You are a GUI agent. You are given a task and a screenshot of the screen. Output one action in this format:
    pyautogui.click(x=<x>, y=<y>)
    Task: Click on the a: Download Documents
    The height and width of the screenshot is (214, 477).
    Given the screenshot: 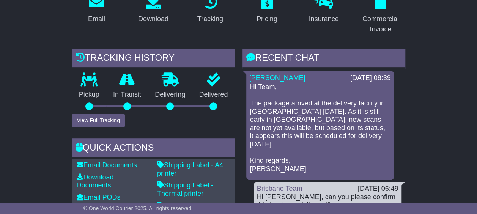 What is the action you would take?
    pyautogui.click(x=95, y=181)
    